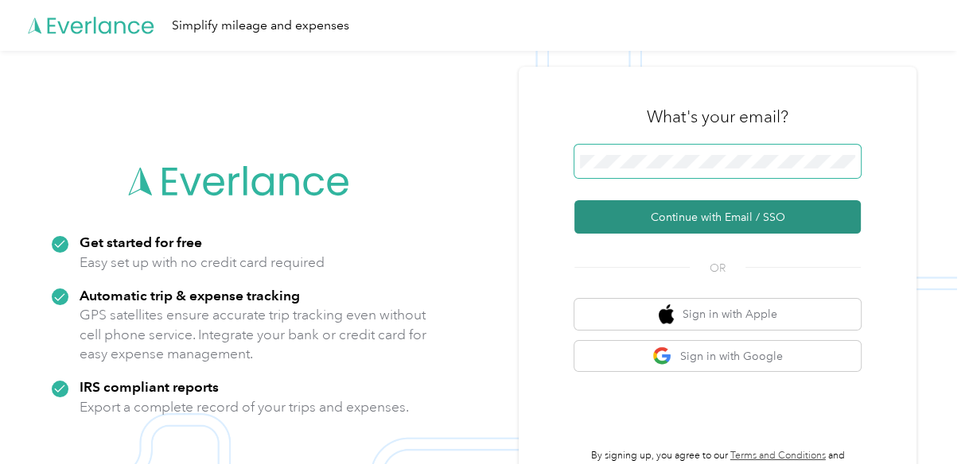 The height and width of the screenshot is (464, 965). Describe the element at coordinates (244, 407) in the screenshot. I see `p: Export a complete record of your trips and expenses.` at that location.